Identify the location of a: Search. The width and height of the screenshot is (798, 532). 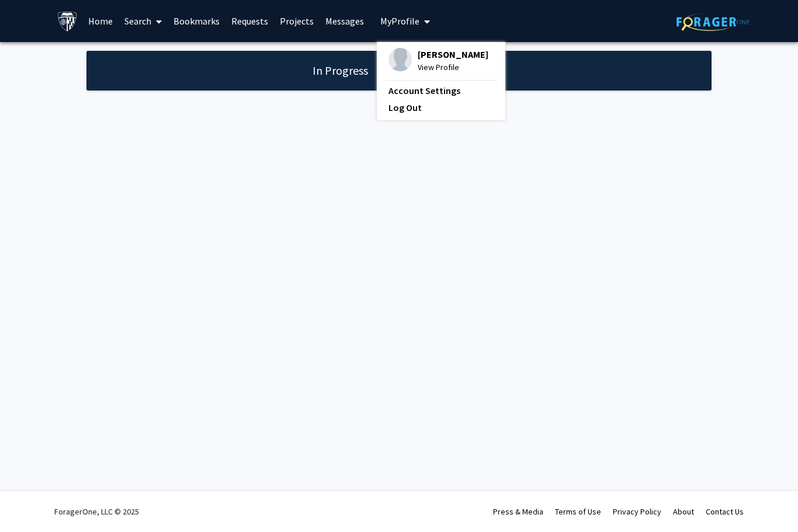
(143, 21).